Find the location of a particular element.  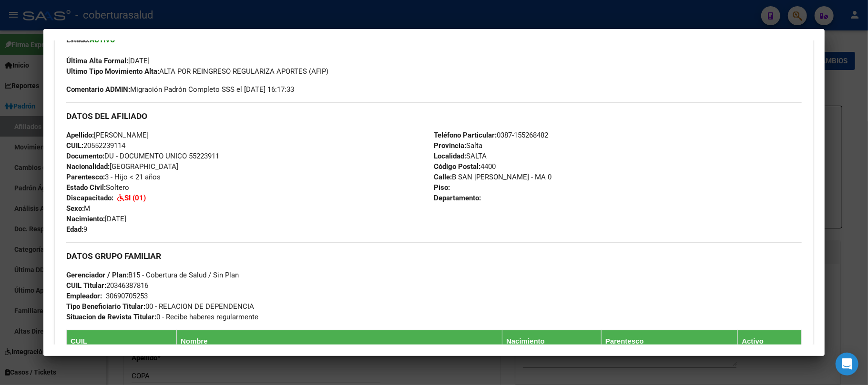

strong: Teléfono Particular: is located at coordinates (465, 135).